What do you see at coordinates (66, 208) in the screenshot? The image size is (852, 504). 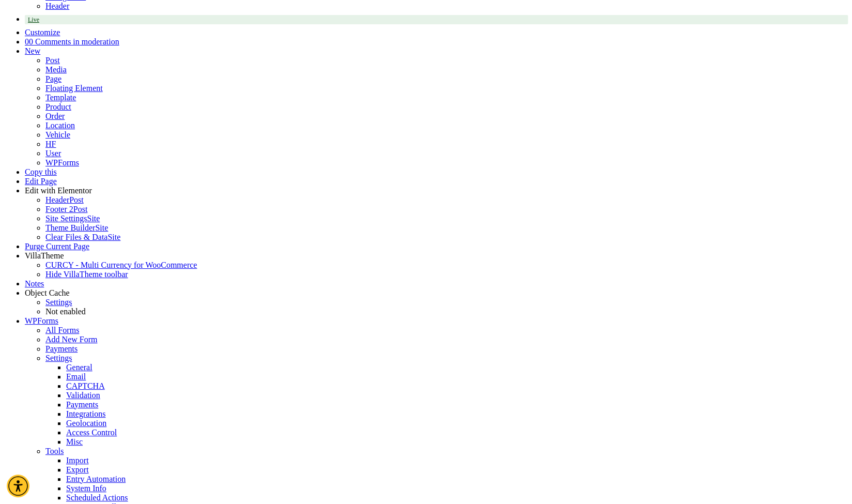 I see `a: Footer 2Post` at bounding box center [66, 208].